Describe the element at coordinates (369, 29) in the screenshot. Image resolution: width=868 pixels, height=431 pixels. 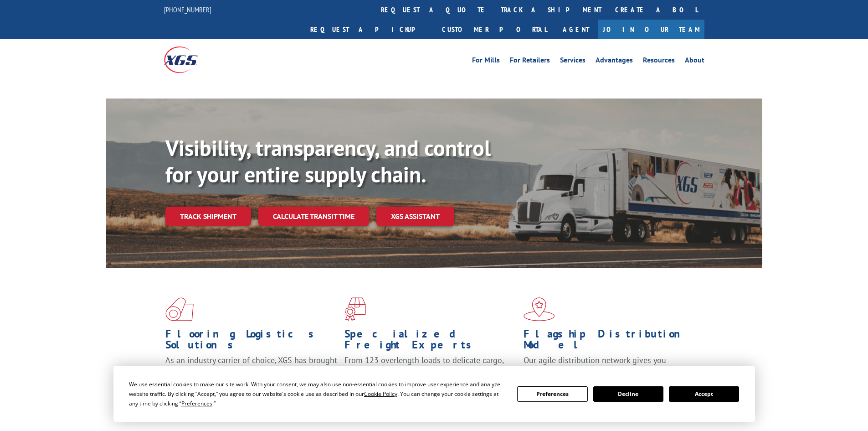
I see `a: Request a pickup` at that location.